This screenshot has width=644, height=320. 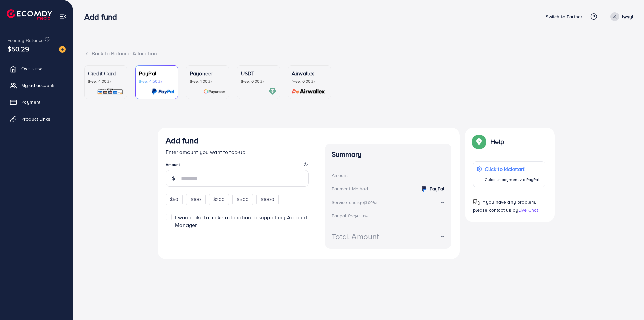 What do you see at coordinates (106, 73) in the screenshot?
I see `p: Credit Card` at bounding box center [106, 73].